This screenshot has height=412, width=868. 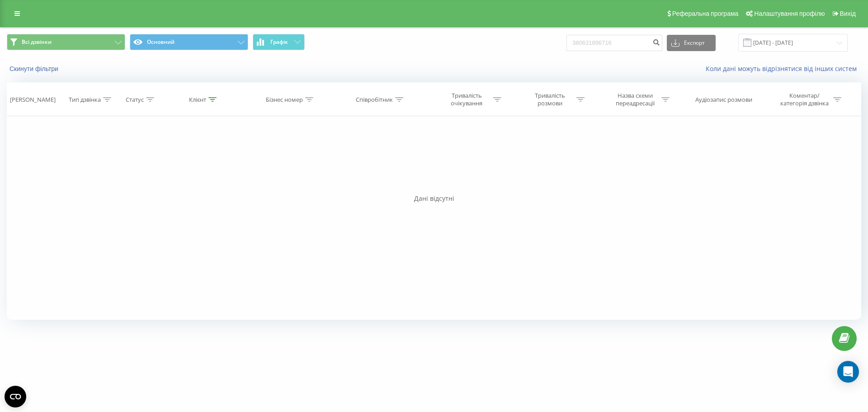 What do you see at coordinates (692, 43) in the screenshot?
I see `button: Експорт` at bounding box center [692, 43].